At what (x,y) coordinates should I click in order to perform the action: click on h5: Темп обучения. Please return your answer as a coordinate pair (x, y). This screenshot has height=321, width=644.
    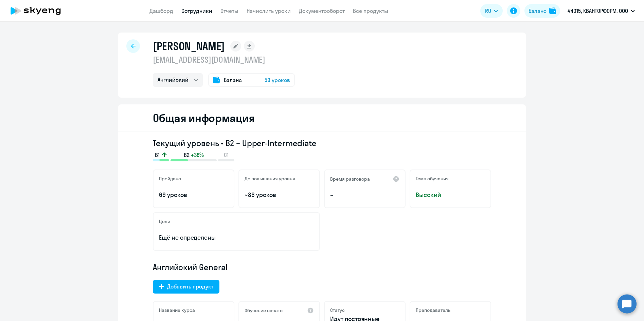
    Looking at the image, I should click on (432, 178).